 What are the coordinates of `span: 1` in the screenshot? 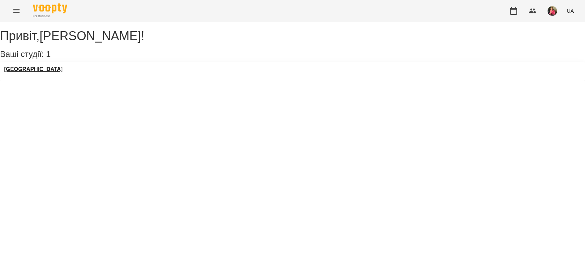 It's located at (48, 54).